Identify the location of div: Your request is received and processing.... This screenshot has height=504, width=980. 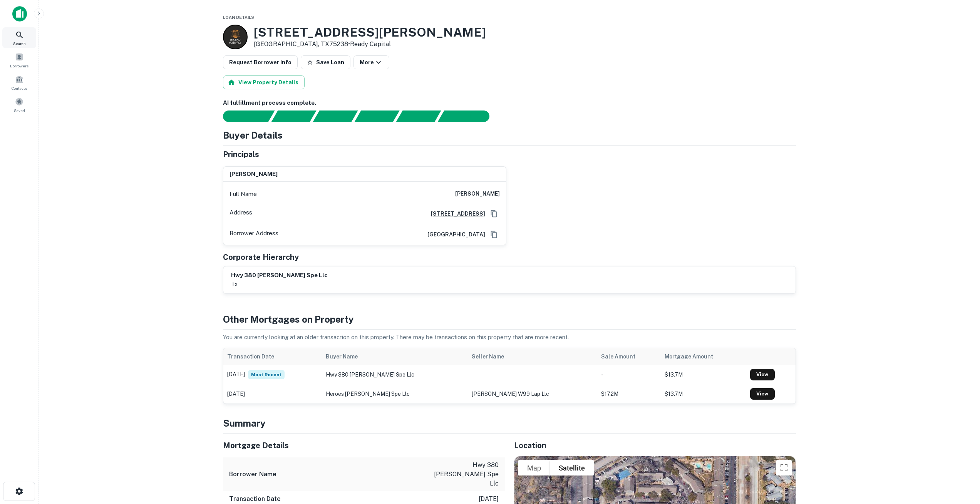
(294, 116).